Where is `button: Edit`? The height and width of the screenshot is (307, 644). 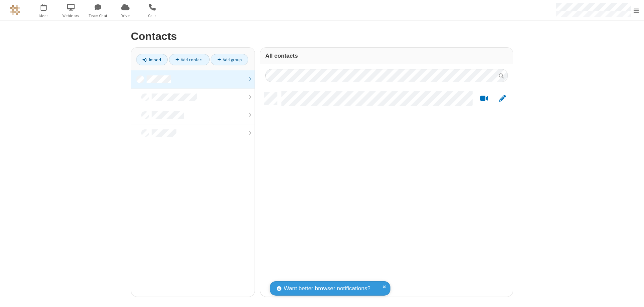 button: Edit is located at coordinates (502, 99).